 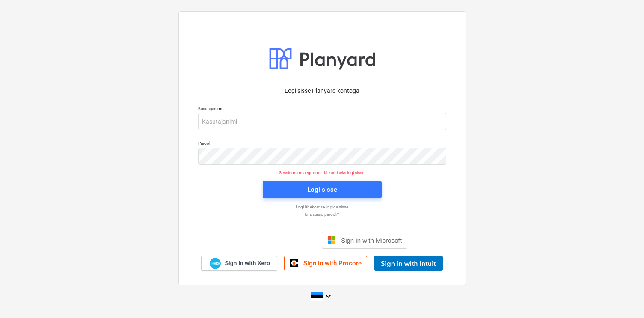 What do you see at coordinates (326, 263) in the screenshot?
I see `a: Sign in with Procore` at bounding box center [326, 263].